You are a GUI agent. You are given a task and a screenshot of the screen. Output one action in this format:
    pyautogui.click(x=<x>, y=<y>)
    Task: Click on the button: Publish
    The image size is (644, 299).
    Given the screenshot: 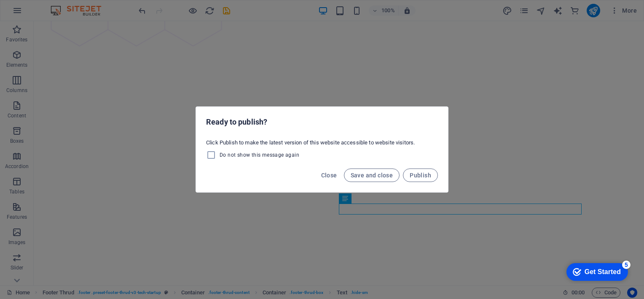 What is the action you would take?
    pyautogui.click(x=420, y=175)
    